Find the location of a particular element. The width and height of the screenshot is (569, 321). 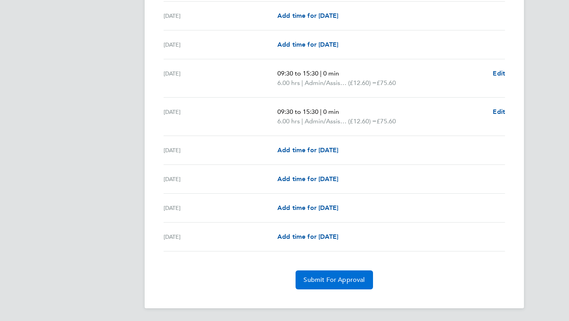

button: Submit For Approval is located at coordinates (334, 280).